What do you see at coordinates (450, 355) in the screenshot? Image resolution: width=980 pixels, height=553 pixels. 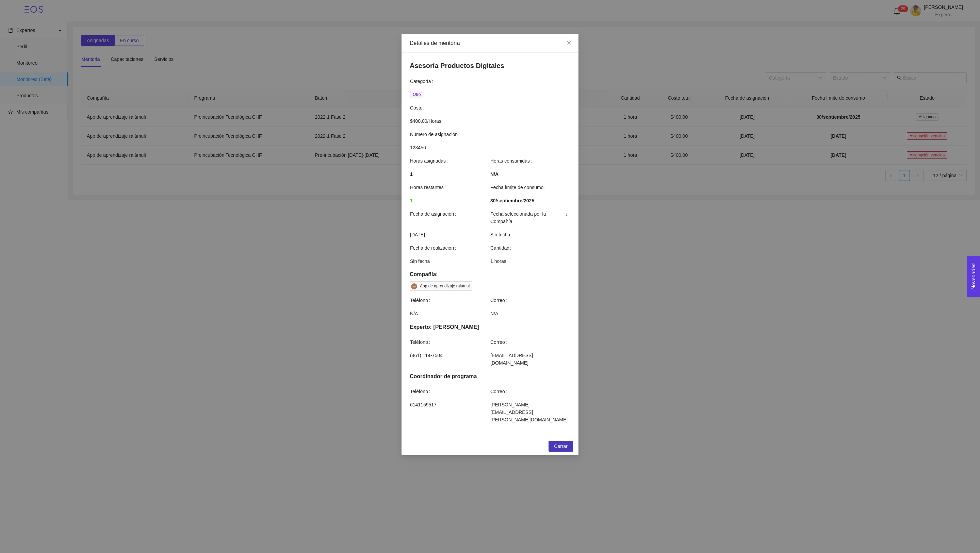 I see `span: (461) 114-7504` at bounding box center [450, 355].